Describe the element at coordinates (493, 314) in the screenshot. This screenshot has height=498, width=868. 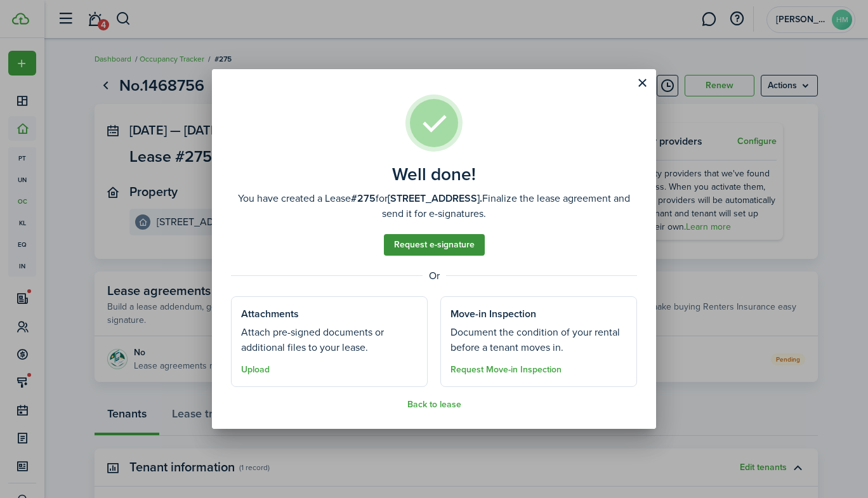
I see `well-done-section-title: Move-in Inspection` at that location.